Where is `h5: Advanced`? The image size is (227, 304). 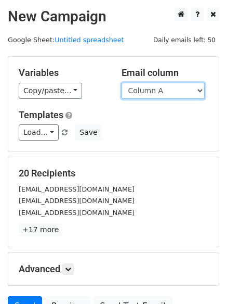
h5: Advanced is located at coordinates (113, 269).